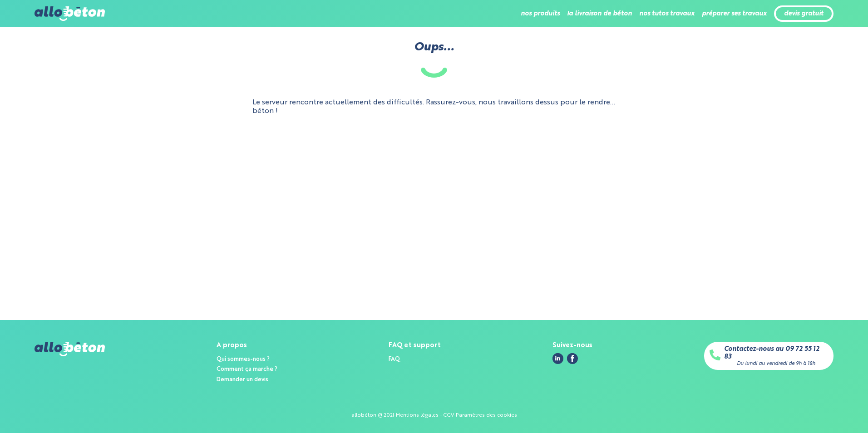 The width and height of the screenshot is (868, 433). Describe the element at coordinates (434, 107) in the screenshot. I see `p: Le serveur rencontre actuellement des difficultés. Rassurez-vous, nous travaillons dessus pour le...` at that location.